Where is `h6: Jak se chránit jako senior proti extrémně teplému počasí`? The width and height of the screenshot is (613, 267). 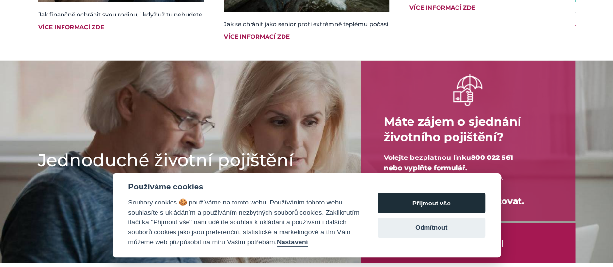
h6: Jak se chránit jako senior proti extrémně teplému počasí is located at coordinates (306, 24).